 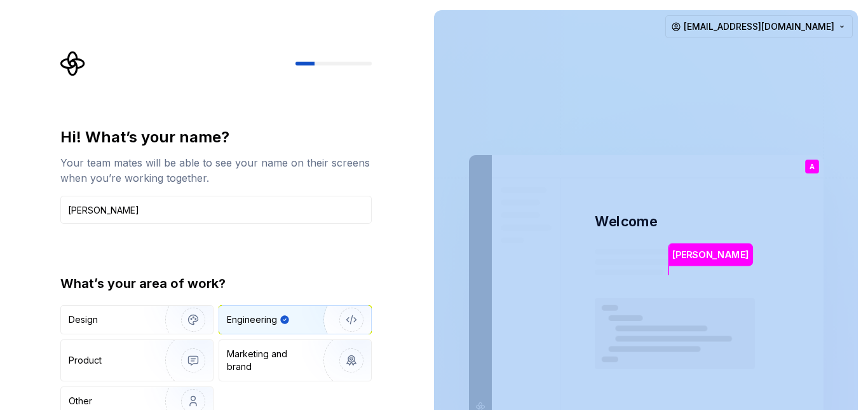 What do you see at coordinates (73, 63) in the screenshot?
I see `svg: Supernova Logo` at bounding box center [73, 63].